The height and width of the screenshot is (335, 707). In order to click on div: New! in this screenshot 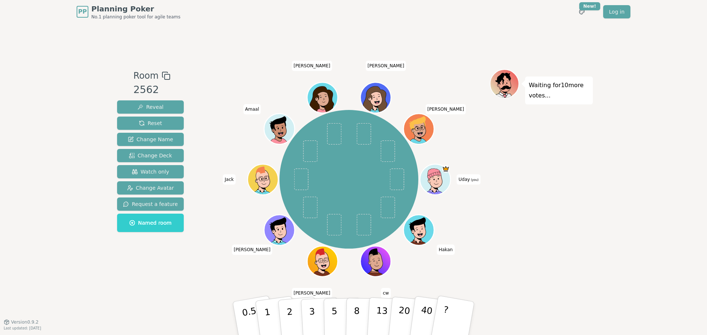, I will do `click(589, 6)`.